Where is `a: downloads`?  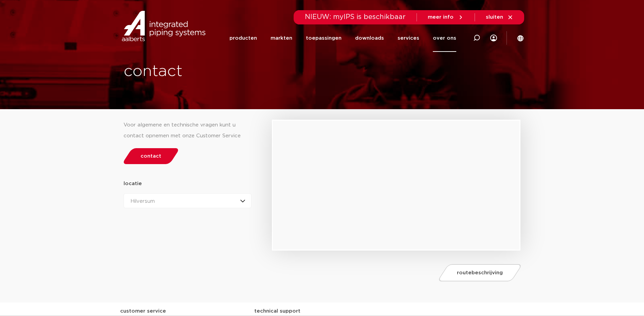 a: downloads is located at coordinates (369, 38).